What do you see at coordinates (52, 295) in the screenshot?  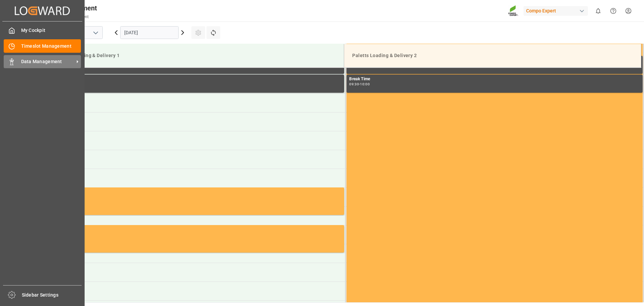 I see `span: Sidebar Settings` at bounding box center [52, 295].